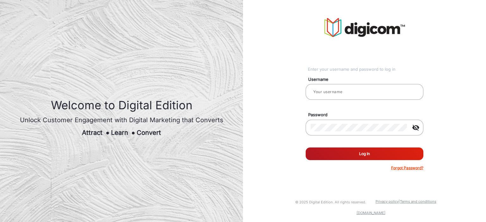 This screenshot has width=486, height=222. What do you see at coordinates (121, 133) in the screenshot?
I see `div: Attract Learn Convert` at bounding box center [121, 133].